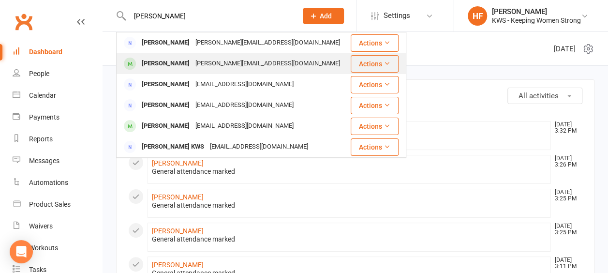  What do you see at coordinates (57, 74) in the screenshot?
I see `a: People` at bounding box center [57, 74].